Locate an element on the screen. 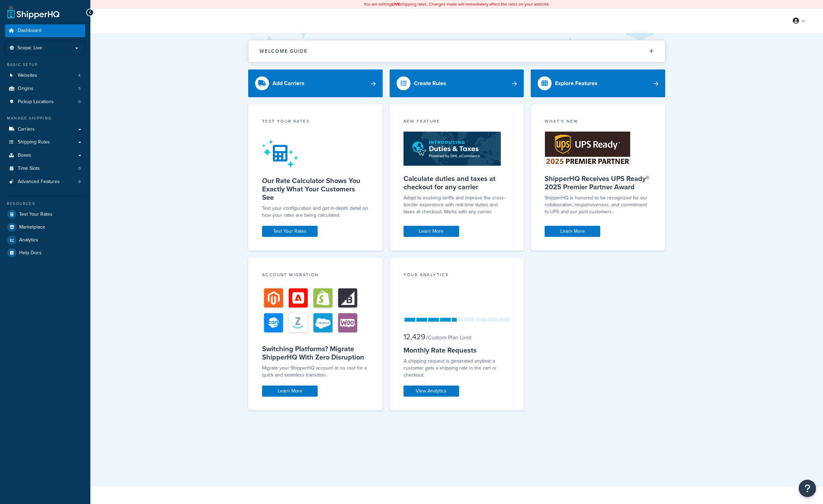  a: Origins3 is located at coordinates (45, 88).